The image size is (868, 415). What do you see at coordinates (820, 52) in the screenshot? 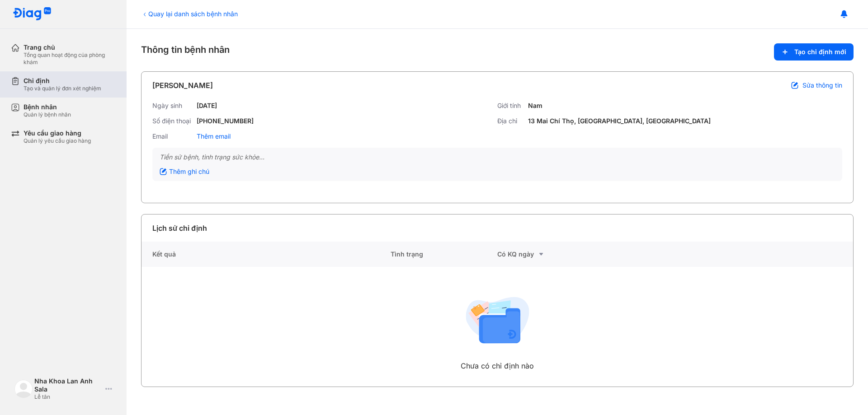
I see `span: Tạo chỉ định mới` at bounding box center [820, 52].